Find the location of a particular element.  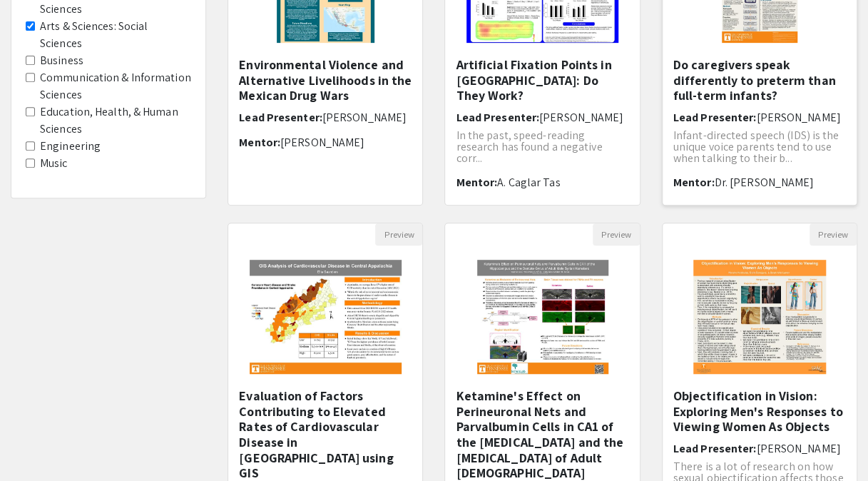

label: Music is located at coordinates (54, 164).